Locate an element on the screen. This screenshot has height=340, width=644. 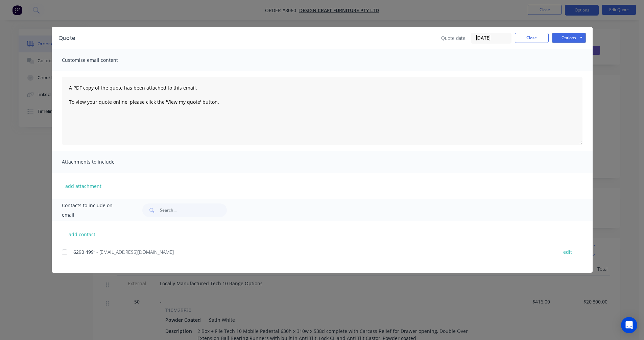
button: edit is located at coordinates (568, 252).